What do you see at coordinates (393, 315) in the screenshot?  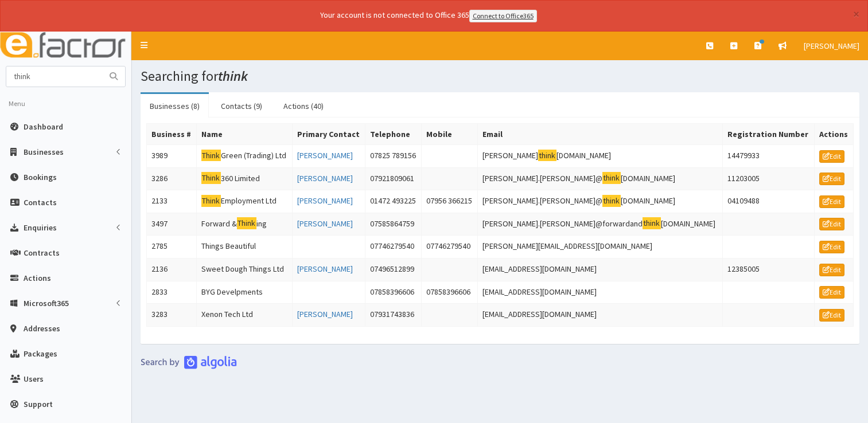 I see `td: 07931743836` at bounding box center [393, 315].